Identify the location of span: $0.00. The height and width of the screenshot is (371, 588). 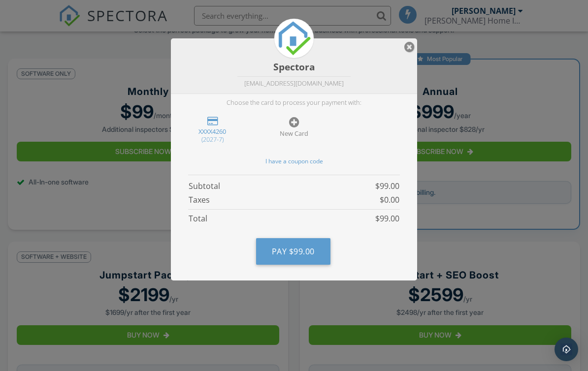
(390, 200).